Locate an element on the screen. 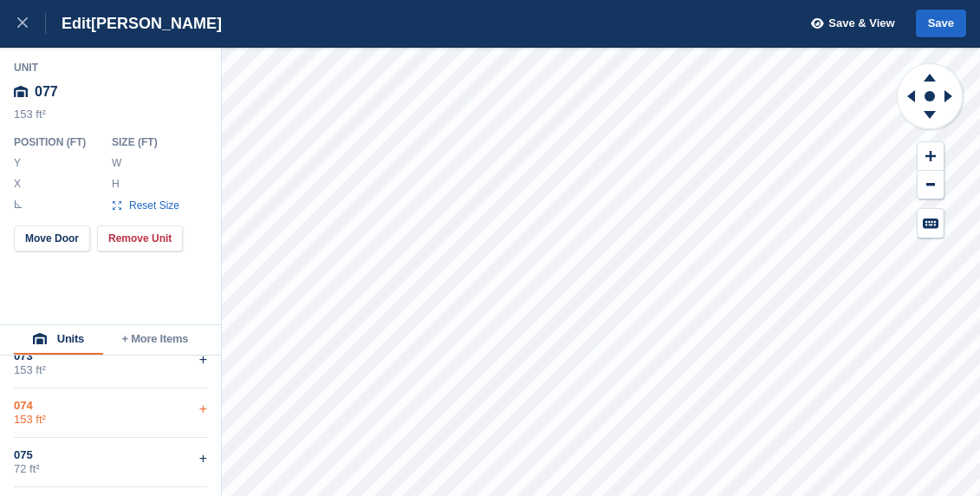 The height and width of the screenshot is (496, 980). span: Reset Size is located at coordinates (154, 206).